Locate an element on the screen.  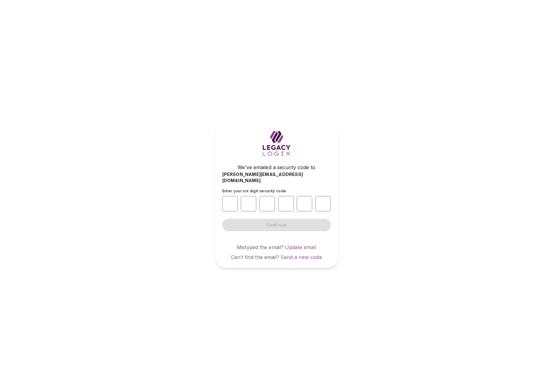
span: We’ve emailed a security code to is located at coordinates (276, 167).